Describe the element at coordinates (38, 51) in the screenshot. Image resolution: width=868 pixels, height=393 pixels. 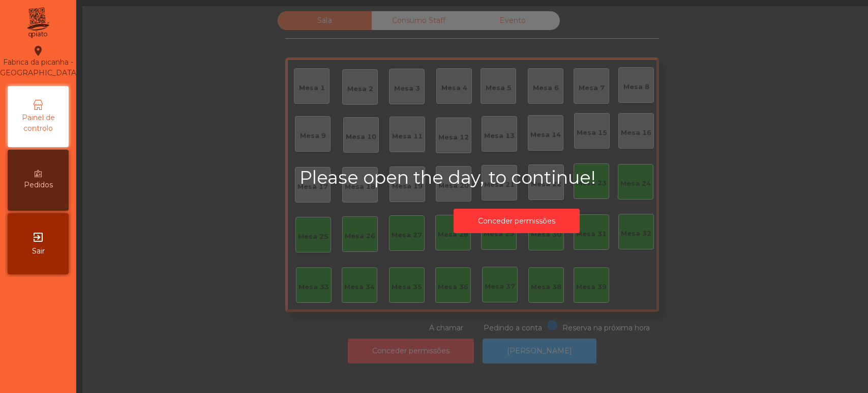
I see `i: location_on` at that location.